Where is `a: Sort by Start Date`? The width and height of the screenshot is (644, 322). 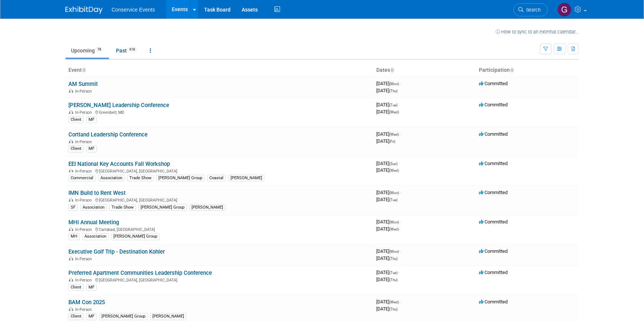
a: Sort by Start Date is located at coordinates (392, 70).